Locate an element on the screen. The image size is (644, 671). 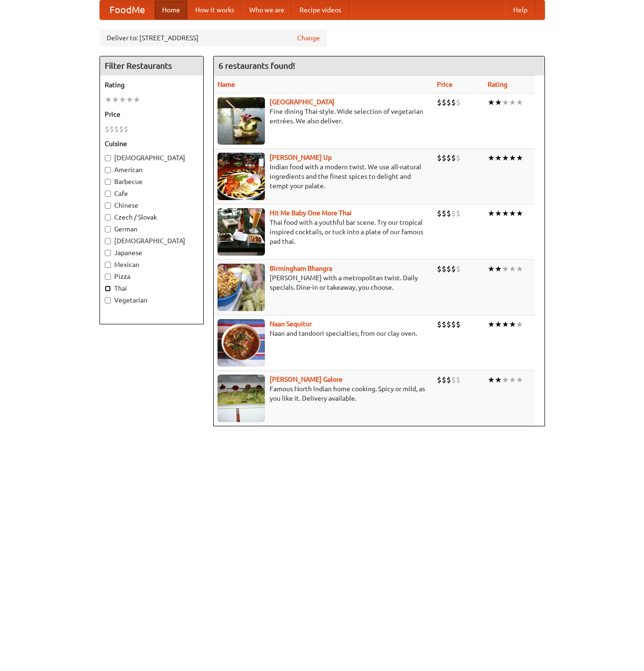
a: FoodMe is located at coordinates (127, 10).